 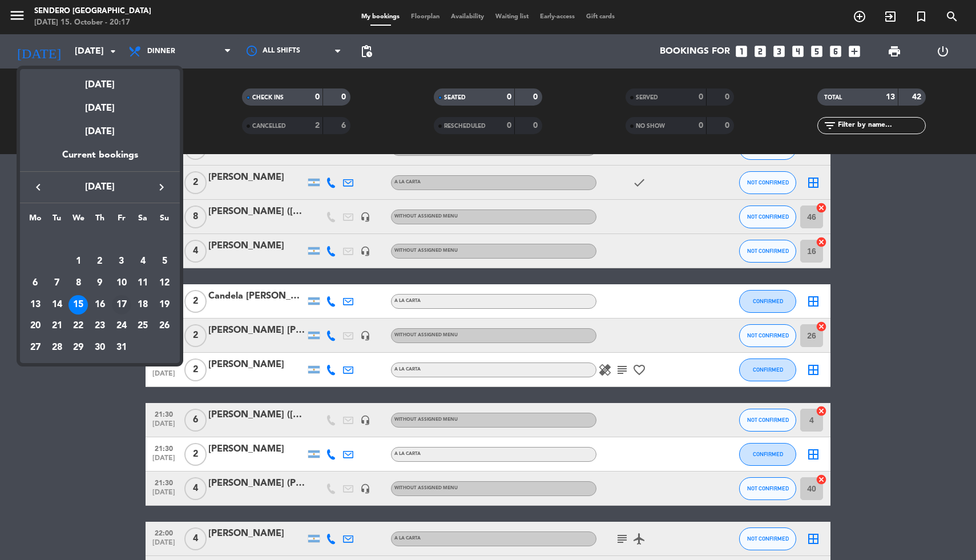 What do you see at coordinates (164, 283) in the screenshot?
I see `div: 12` at bounding box center [164, 283].